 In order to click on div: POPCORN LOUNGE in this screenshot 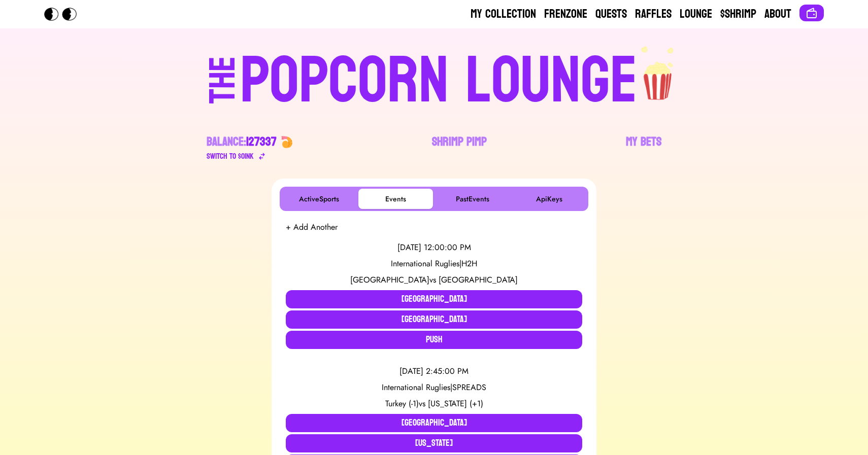, I will do `click(439, 81)`.